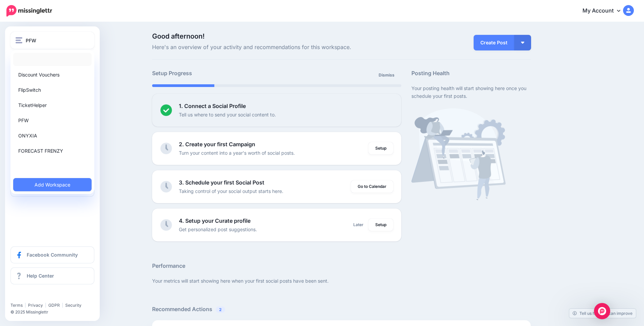  I want to click on b: 3. Schedule your first Social Post, so click(221, 182).